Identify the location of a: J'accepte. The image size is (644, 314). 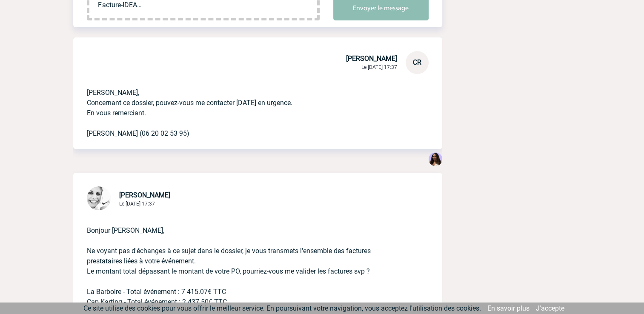
(550, 308).